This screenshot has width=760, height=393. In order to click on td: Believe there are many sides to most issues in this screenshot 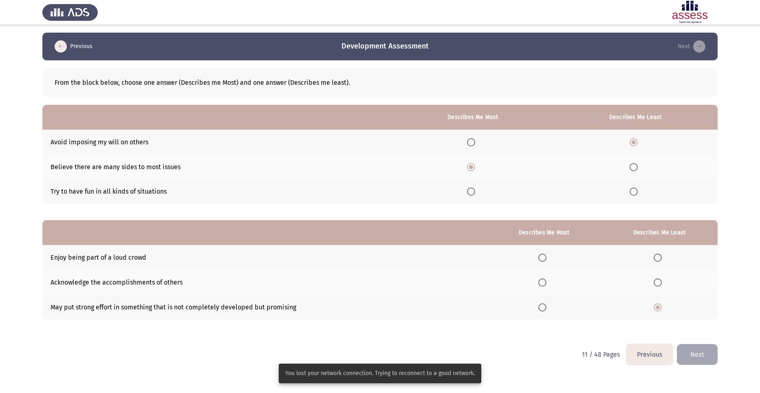, I will do `click(218, 167)`.